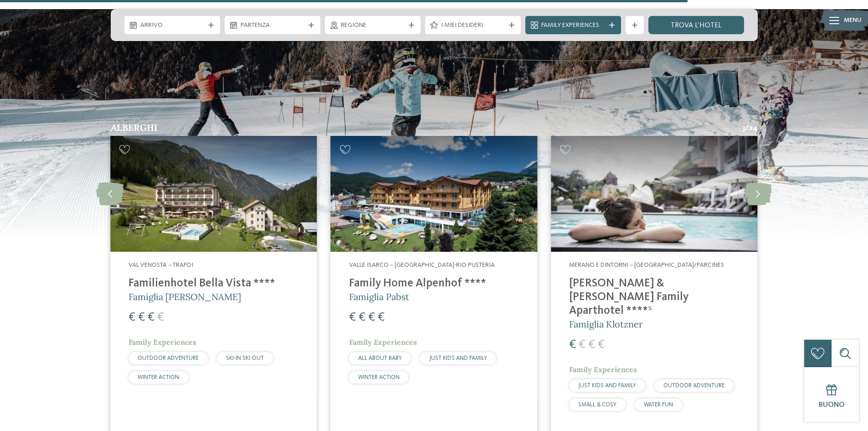  I want to click on a: Buono, so click(831, 394).